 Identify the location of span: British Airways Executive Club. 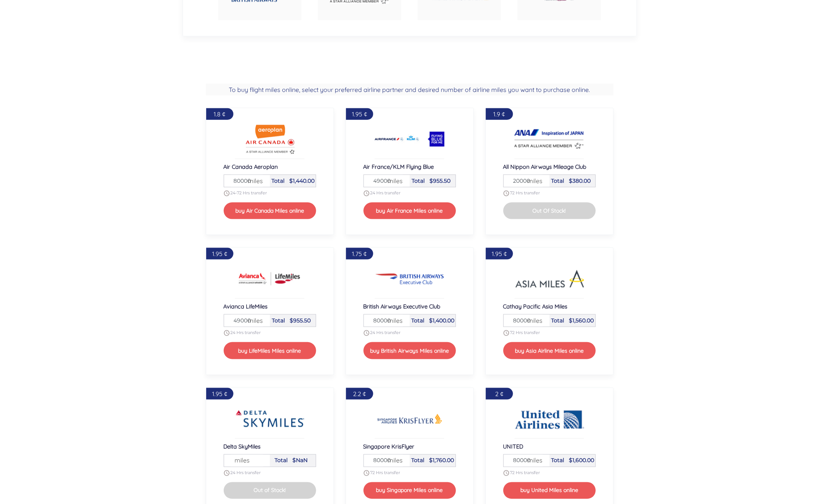
(402, 306).